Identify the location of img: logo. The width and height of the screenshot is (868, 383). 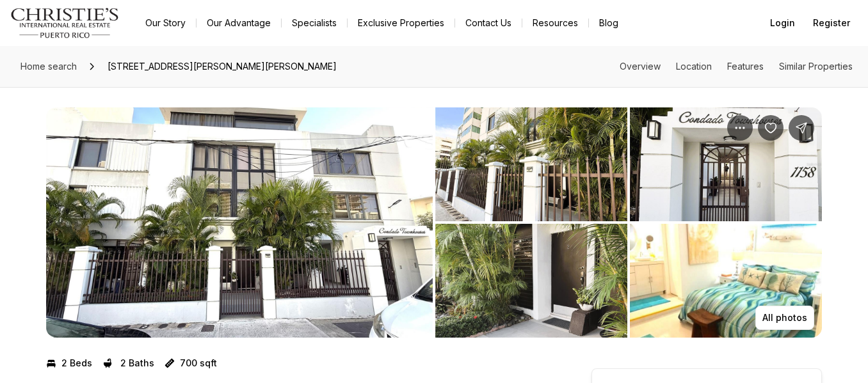
(65, 23).